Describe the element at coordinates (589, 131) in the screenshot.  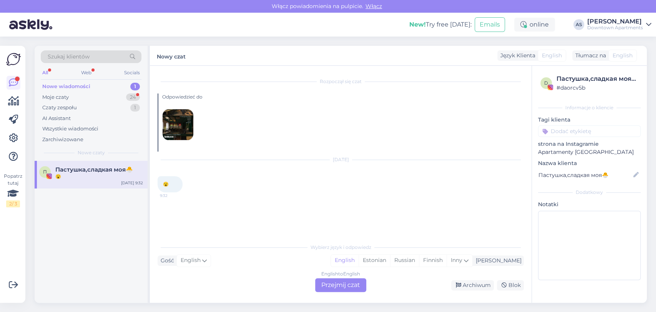
I see `input: Dodać etykietę` at that location.